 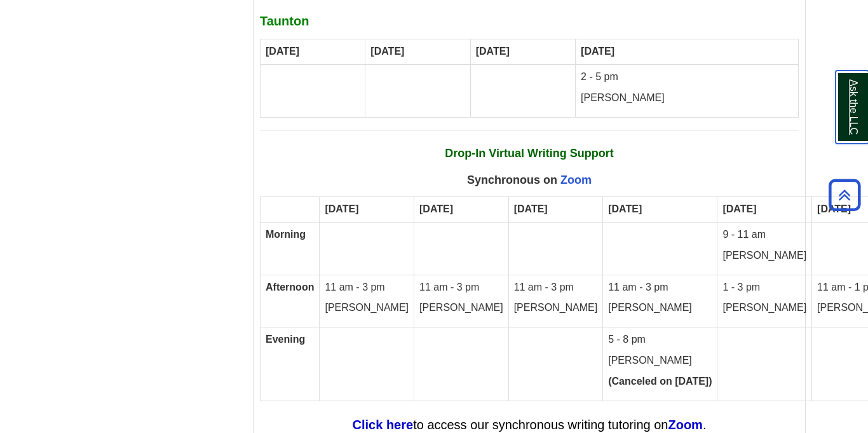 What do you see at coordinates (290, 287) in the screenshot?
I see `strong: Afternoon` at bounding box center [290, 287].